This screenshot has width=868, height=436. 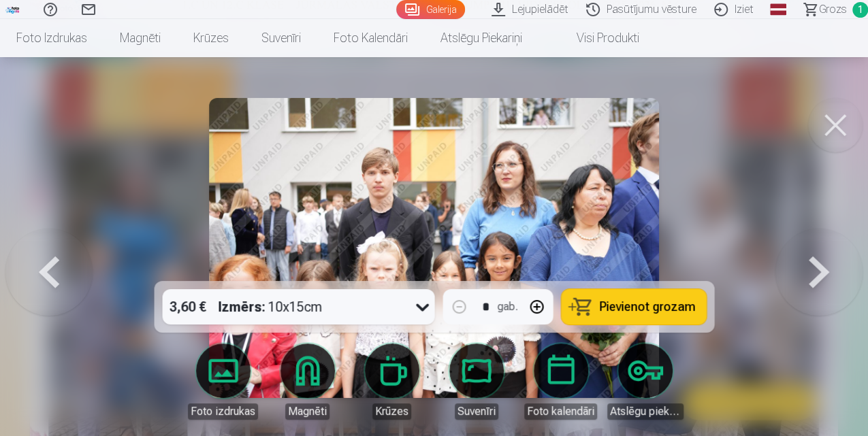 I want to click on div: Magnēti, so click(x=307, y=412).